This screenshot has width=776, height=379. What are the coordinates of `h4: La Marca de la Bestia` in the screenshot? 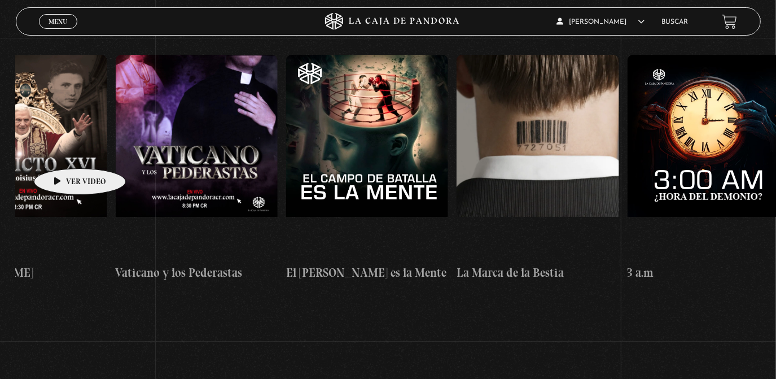 It's located at (537, 273).